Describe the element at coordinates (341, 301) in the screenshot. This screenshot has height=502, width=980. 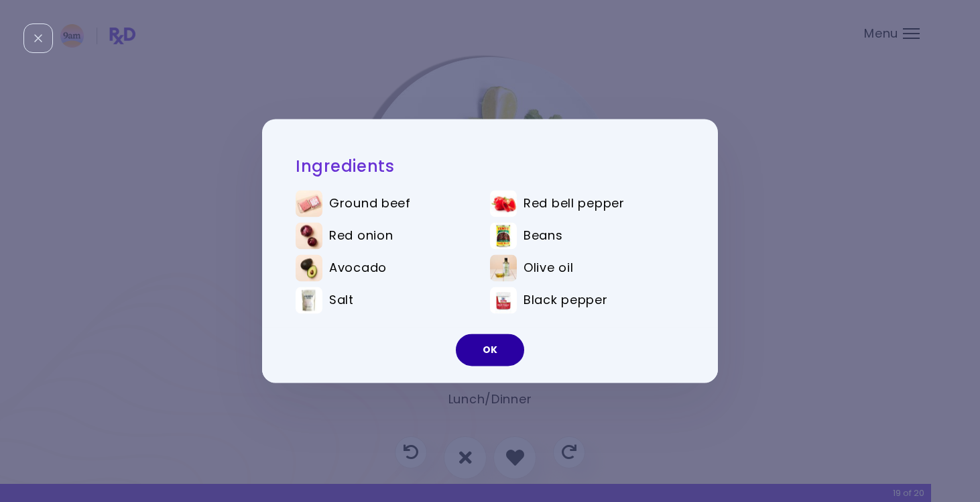
I see `span: Salt` at that location.